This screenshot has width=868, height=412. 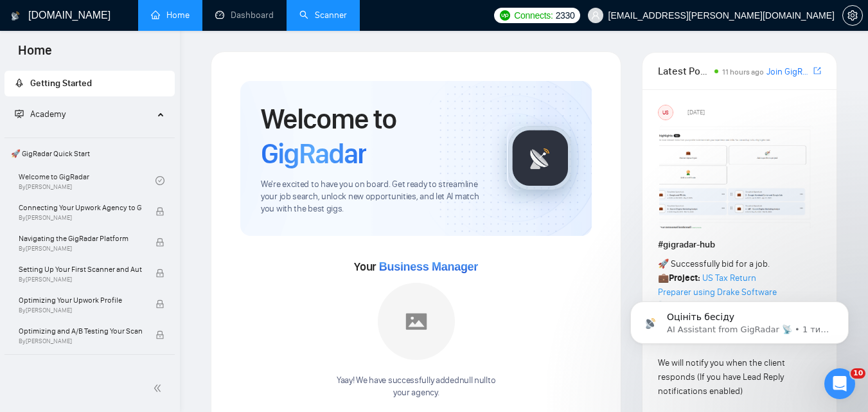 What do you see at coordinates (35, 55) in the screenshot?
I see `span: Home` at bounding box center [35, 55].